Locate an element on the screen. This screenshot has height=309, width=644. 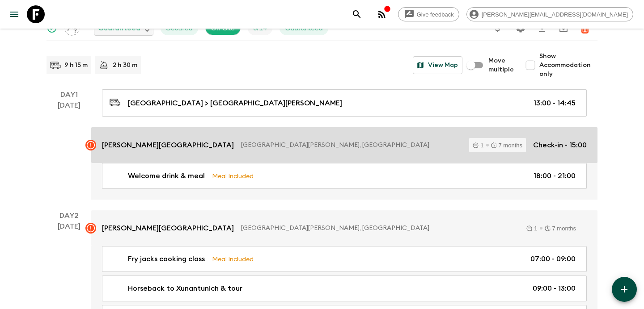
a: Horseback to Xunantunich & tour09:00 - 13:00 is located at coordinates (344, 289).